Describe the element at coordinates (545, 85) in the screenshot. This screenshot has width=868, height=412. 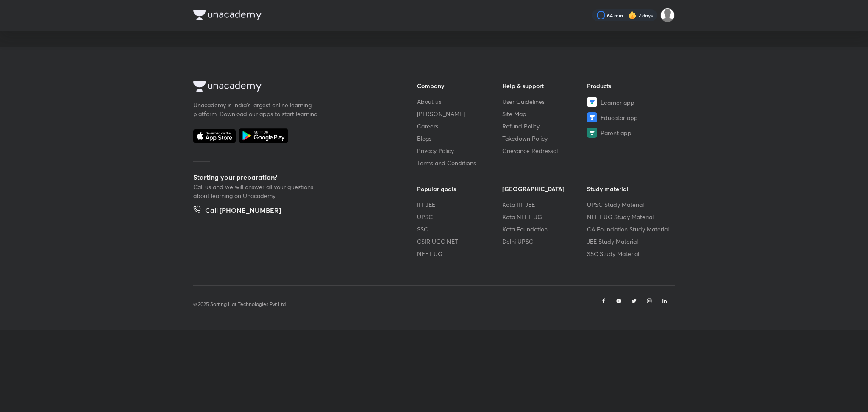
I see `h6: Help & support` at that location.